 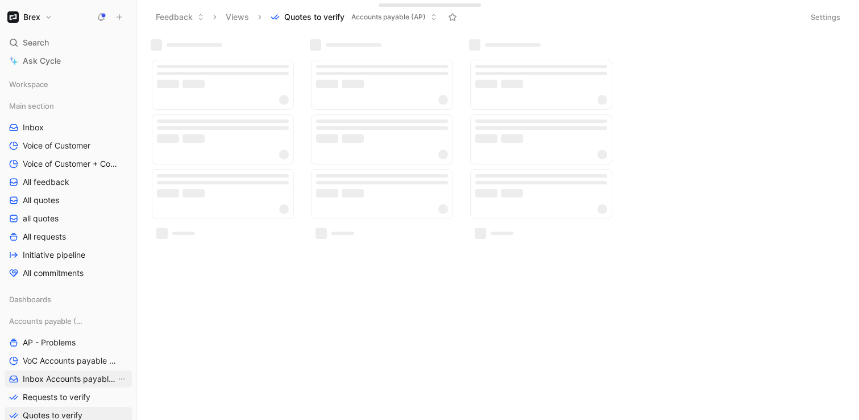 I want to click on a: All requests, so click(x=68, y=237).